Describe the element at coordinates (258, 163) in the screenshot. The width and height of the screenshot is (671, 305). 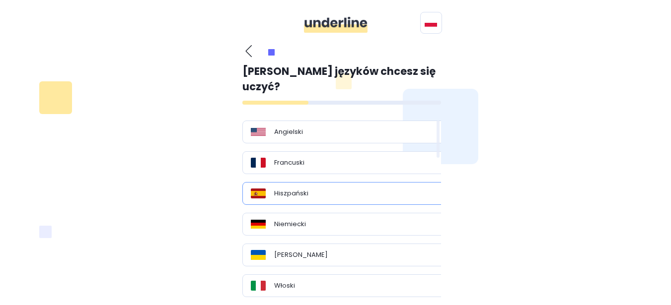
I see `img: Flag_of_France.svg` at that location.